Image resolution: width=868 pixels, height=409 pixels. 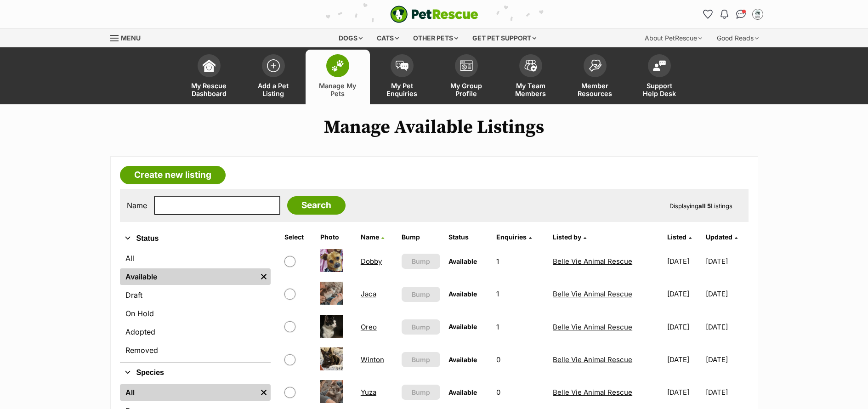 I want to click on span: Listed by, so click(x=567, y=237).